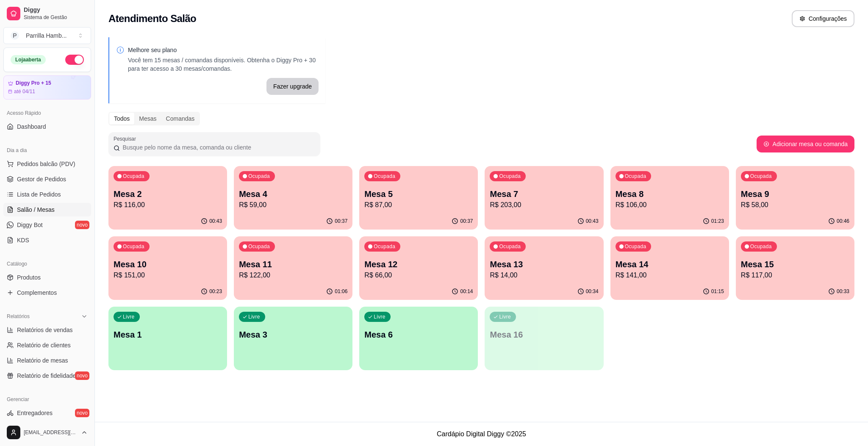 Image resolution: width=868 pixels, height=446 pixels. I want to click on button: OcupadaMesa 12R$ 66,0000:14, so click(419, 268).